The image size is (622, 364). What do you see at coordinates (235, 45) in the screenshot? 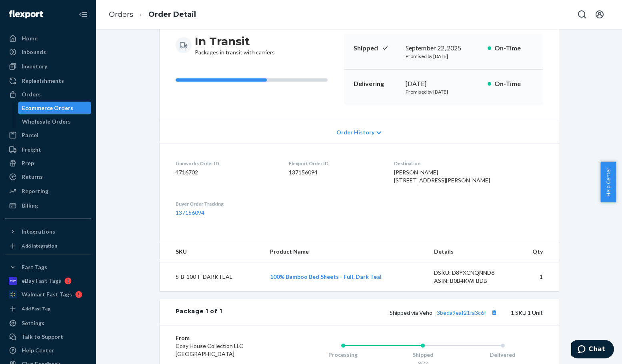
I see `div: Packages in transit with carriers` at bounding box center [235, 45].